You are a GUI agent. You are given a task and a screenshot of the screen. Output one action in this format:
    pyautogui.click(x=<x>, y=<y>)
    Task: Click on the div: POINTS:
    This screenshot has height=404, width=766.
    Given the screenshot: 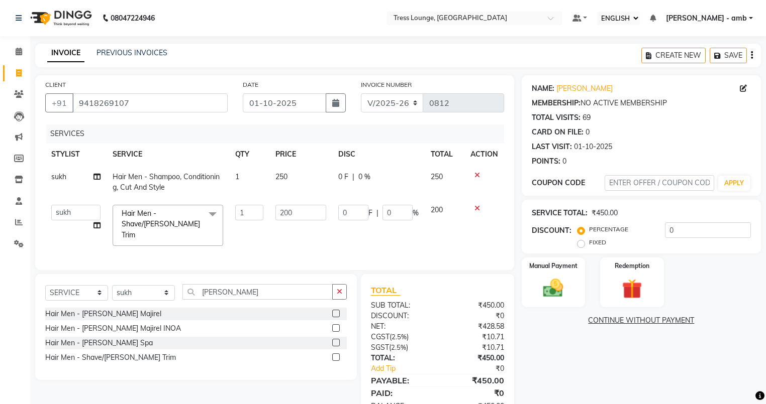 What is the action you would take?
    pyautogui.click(x=546, y=161)
    